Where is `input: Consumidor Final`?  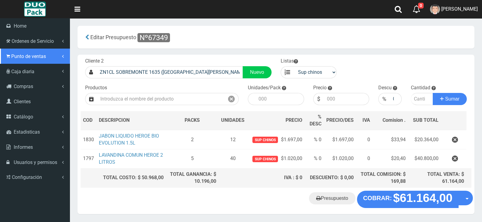
input: Consumidor Final is located at coordinates (170, 72).